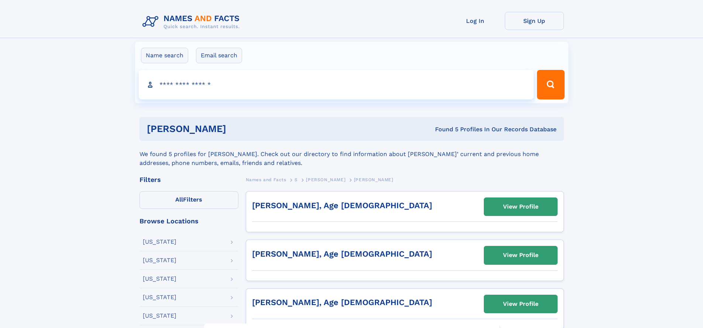  What do you see at coordinates (551, 85) in the screenshot?
I see `button: Search Button` at bounding box center [551, 85].